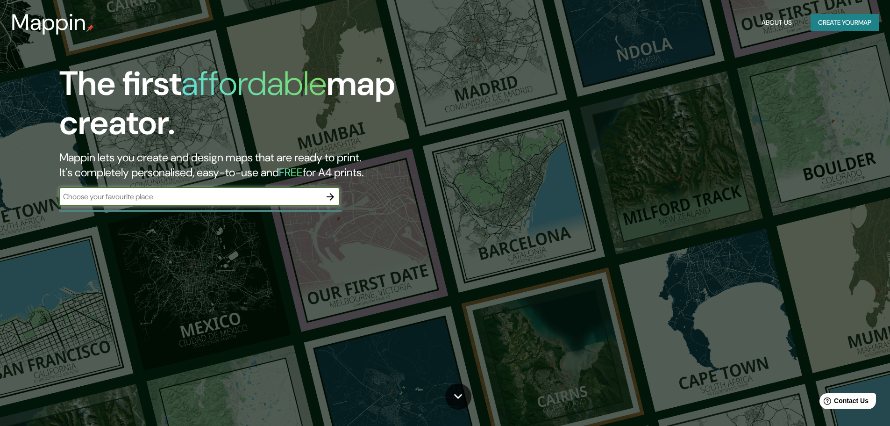  Describe the element at coordinates (282, 165) in the screenshot. I see `h2: Mappin lets you create and design maps that are ready to print. It's completely personalised, eas...` at that location.